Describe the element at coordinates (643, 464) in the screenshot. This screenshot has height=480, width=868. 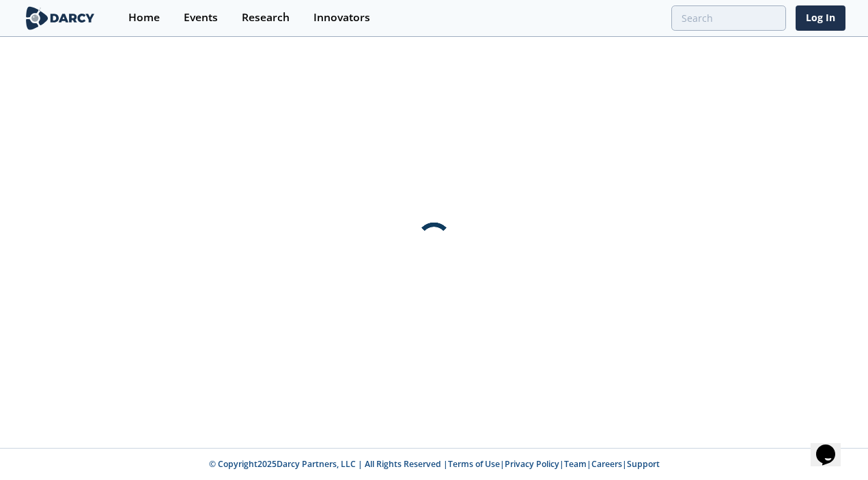
I see `a: Support` at that location.